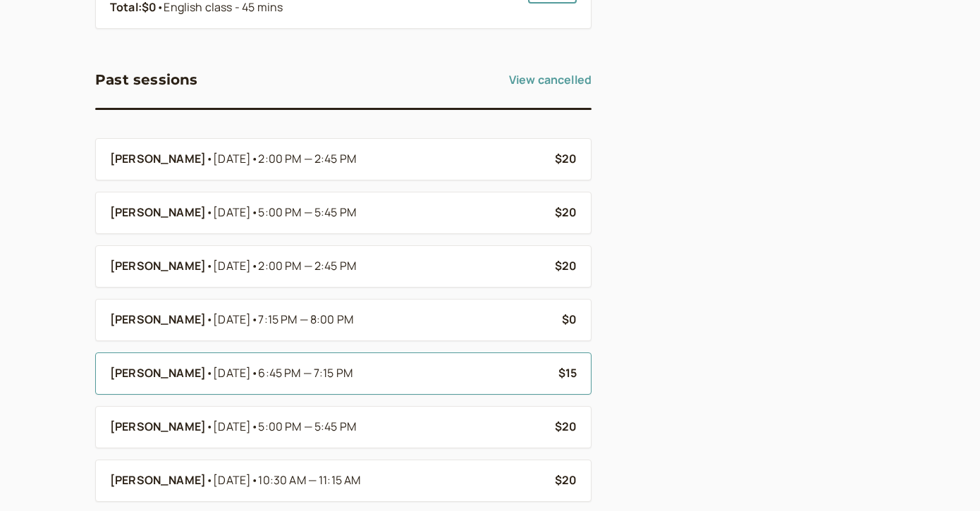  Describe the element at coordinates (569, 319) in the screenshot. I see `b: $0` at that location.